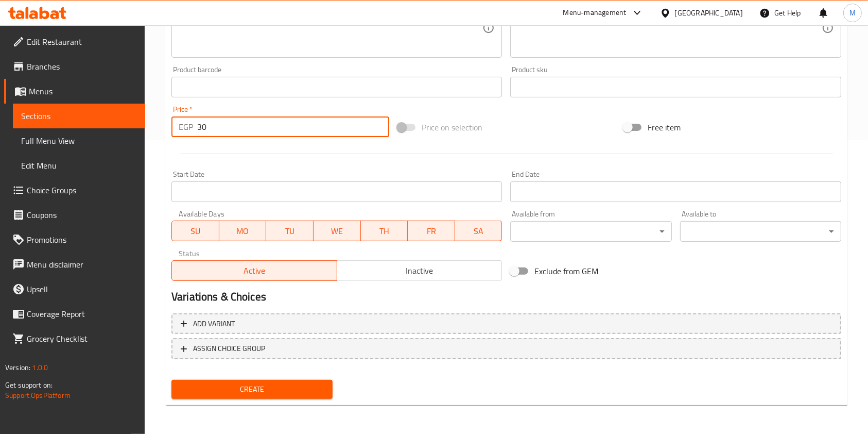  What do you see at coordinates (196, 231) in the screenshot?
I see `span: SU` at bounding box center [196, 231].